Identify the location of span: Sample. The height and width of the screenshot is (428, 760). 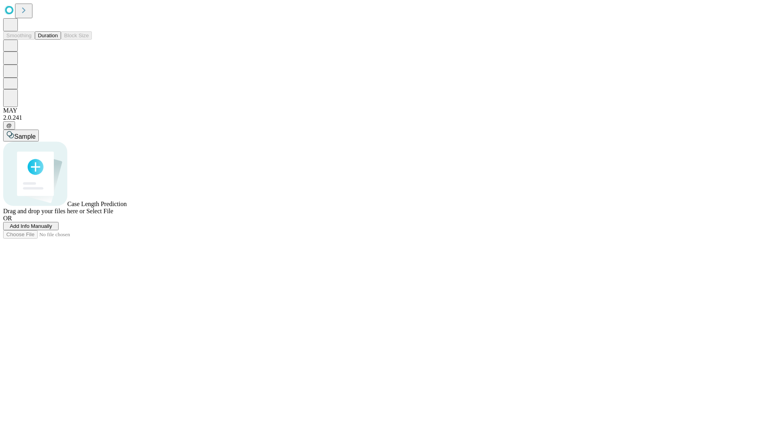
(25, 136).